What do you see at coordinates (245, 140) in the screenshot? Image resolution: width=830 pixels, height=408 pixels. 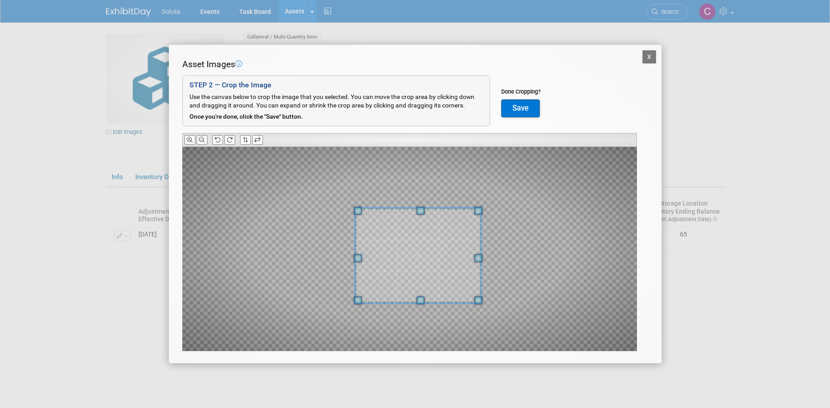 I see `button: Flip Vertically` at bounding box center [245, 140].